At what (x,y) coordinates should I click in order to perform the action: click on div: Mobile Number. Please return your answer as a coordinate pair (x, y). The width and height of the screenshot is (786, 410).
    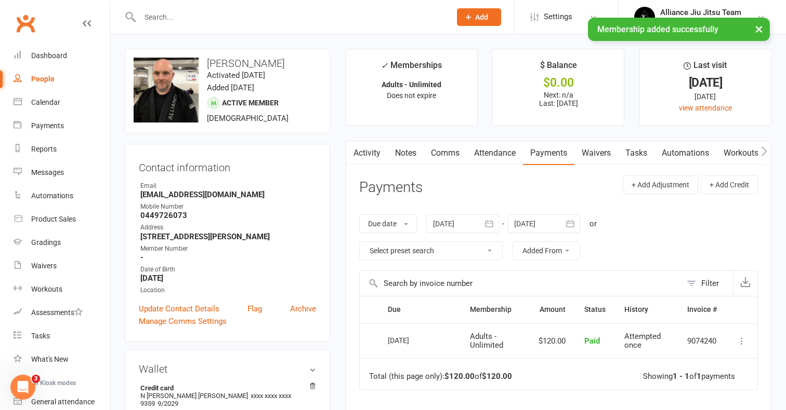
    Looking at the image, I should click on (228, 207).